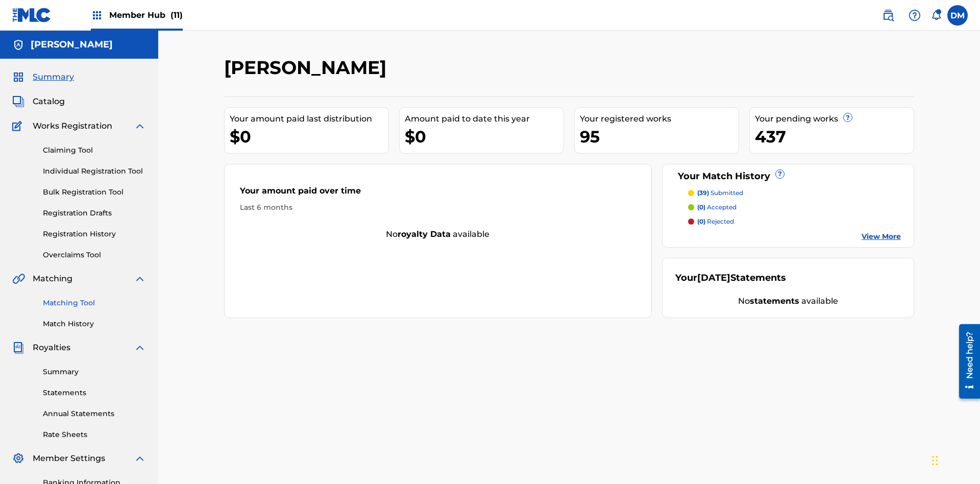  What do you see at coordinates (94, 150) in the screenshot?
I see `a: Claiming Tool` at bounding box center [94, 150].